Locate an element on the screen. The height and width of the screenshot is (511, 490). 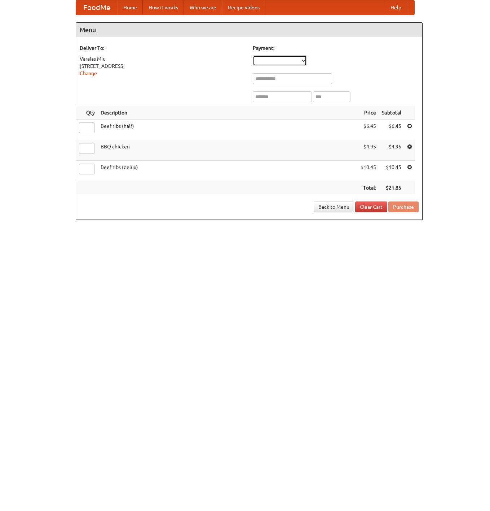
a: Who we are is located at coordinates (203, 8).